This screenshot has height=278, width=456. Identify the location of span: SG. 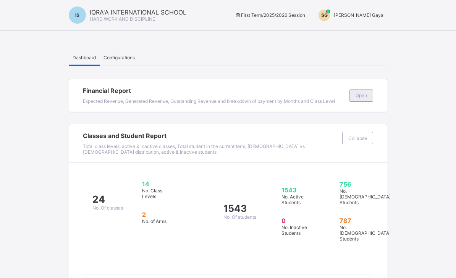
(324, 15).